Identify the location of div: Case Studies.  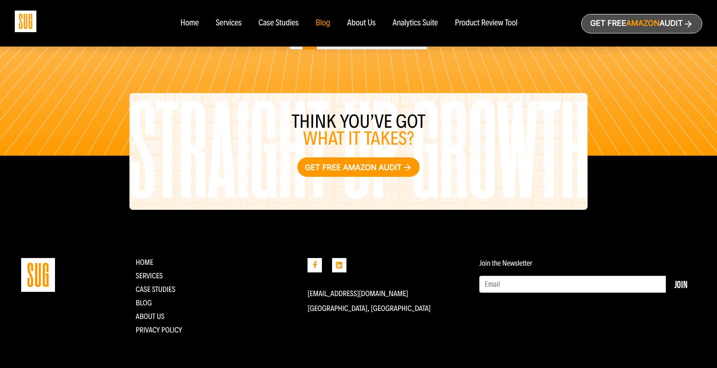
(279, 23).